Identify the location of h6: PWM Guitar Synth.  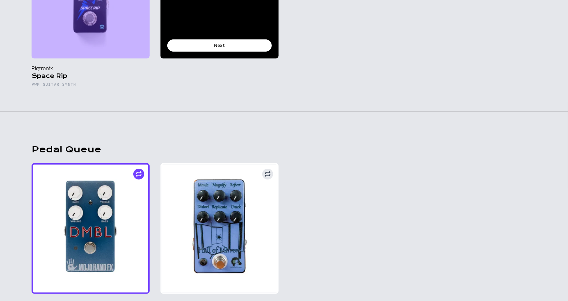
(91, 86).